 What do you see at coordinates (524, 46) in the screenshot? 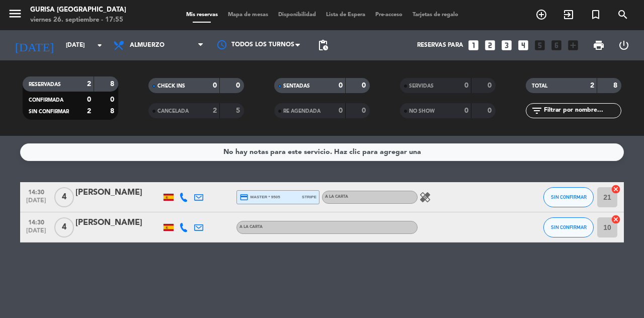
I see `i: looks_4` at bounding box center [524, 46].